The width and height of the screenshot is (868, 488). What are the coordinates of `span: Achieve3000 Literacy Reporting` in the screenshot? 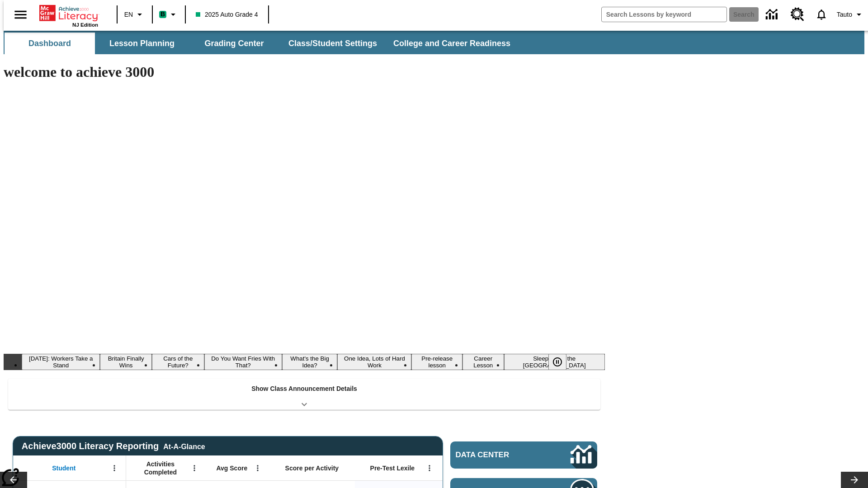 It's located at (113, 446).